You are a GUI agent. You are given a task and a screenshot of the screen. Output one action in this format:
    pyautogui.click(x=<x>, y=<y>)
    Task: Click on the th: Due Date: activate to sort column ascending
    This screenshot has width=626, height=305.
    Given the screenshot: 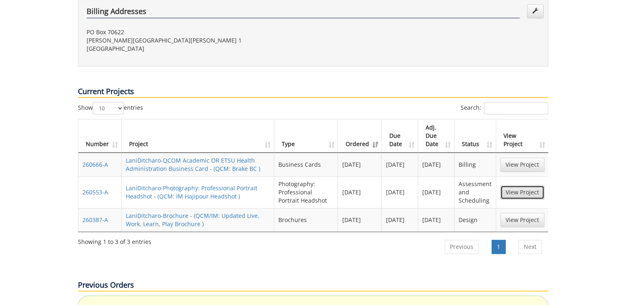 What is the action you would take?
    pyautogui.click(x=400, y=136)
    